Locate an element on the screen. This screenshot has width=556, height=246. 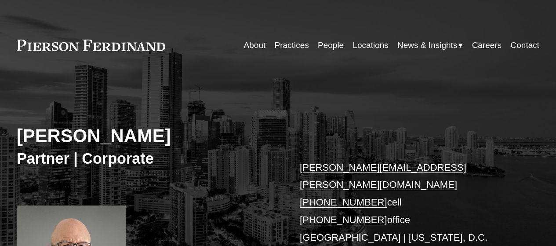
a: folder dropdown is located at coordinates (430, 45).